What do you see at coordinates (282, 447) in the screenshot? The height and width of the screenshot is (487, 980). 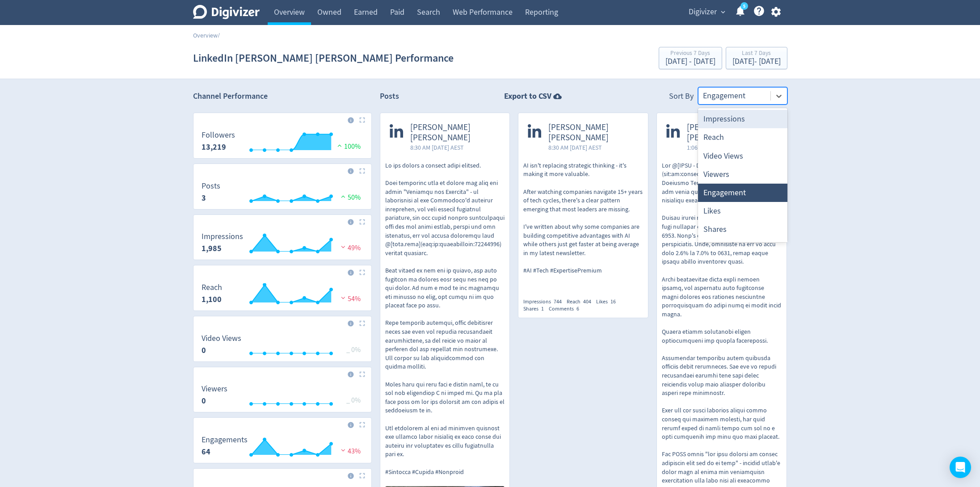 I see `svg: Engagements 64` at bounding box center [282, 447].